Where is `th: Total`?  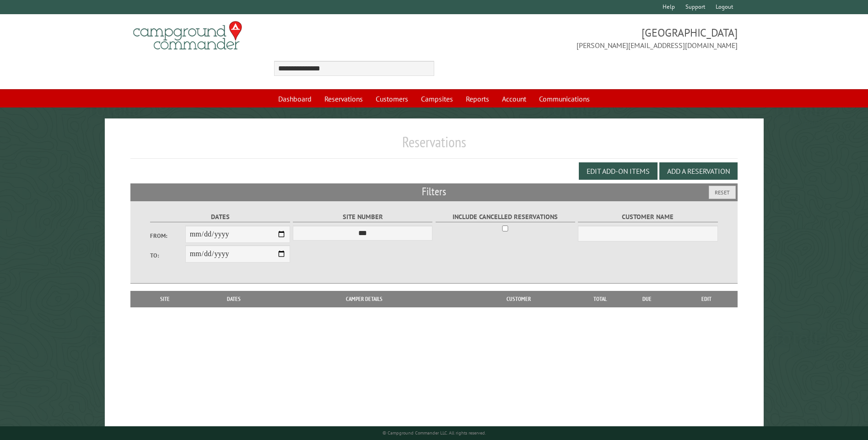
th: Total is located at coordinates (600, 299).